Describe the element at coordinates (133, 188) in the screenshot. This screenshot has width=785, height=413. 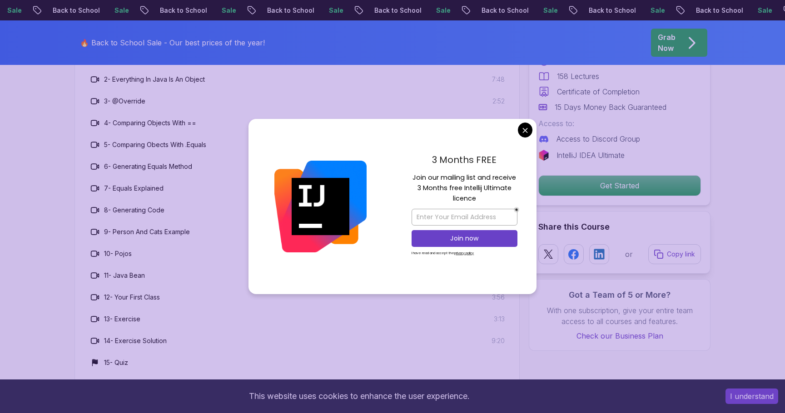
I see `h3: 7 - Equals Explained` at that location.